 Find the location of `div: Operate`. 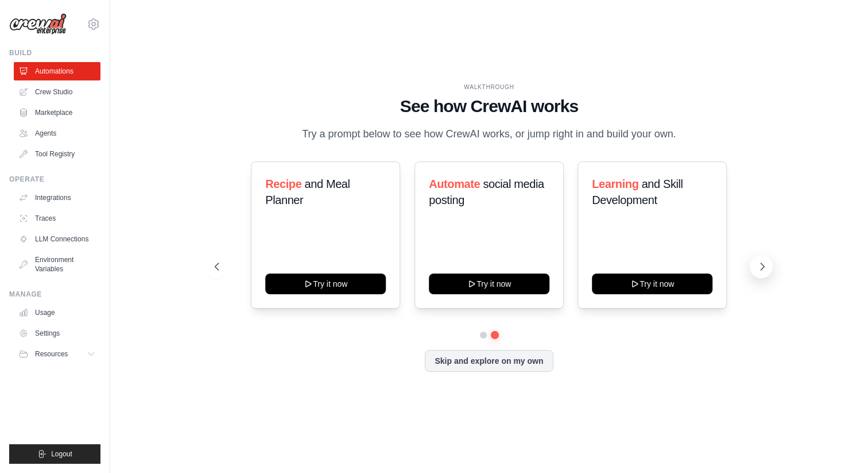

div: Operate is located at coordinates (55, 179).